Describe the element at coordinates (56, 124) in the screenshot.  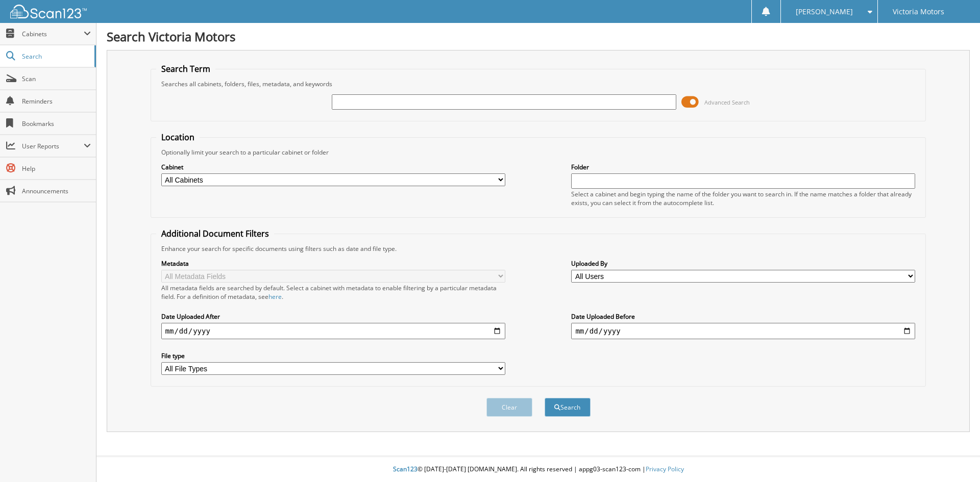
I see `span: Bookmarks` at that location.